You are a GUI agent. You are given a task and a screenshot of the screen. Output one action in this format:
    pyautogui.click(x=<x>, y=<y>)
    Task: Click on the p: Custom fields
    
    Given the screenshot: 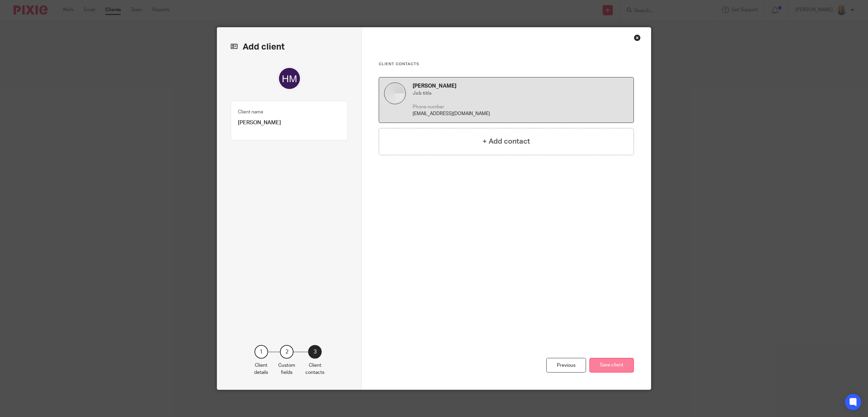 What is the action you would take?
    pyautogui.click(x=287, y=369)
    